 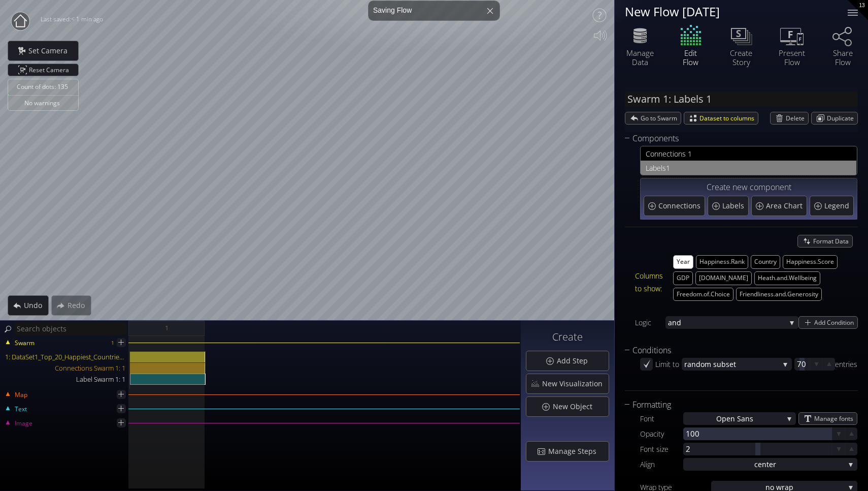 What do you see at coordinates (65, 379) in the screenshot?
I see `div: Label Swarm 1: 1` at bounding box center [65, 379].